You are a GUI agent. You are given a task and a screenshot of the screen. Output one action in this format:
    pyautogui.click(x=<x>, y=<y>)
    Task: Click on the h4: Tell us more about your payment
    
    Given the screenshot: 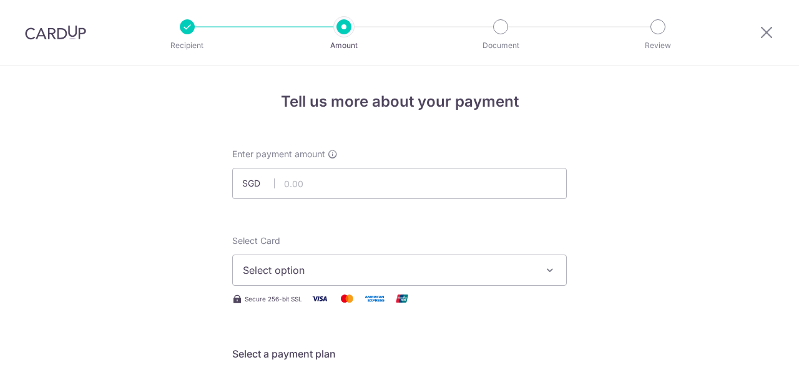 What is the action you would take?
    pyautogui.click(x=399, y=102)
    